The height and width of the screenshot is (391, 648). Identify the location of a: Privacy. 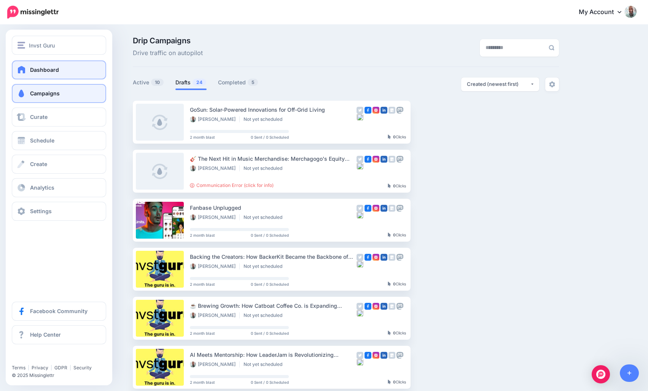
(40, 368).